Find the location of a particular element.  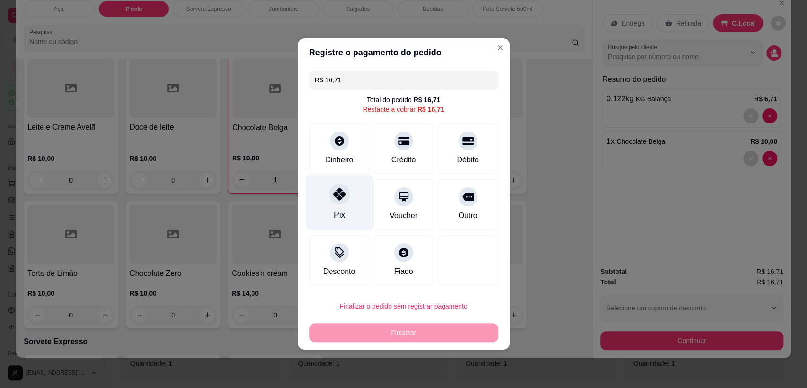

div: Fiado is located at coordinates (403, 271).